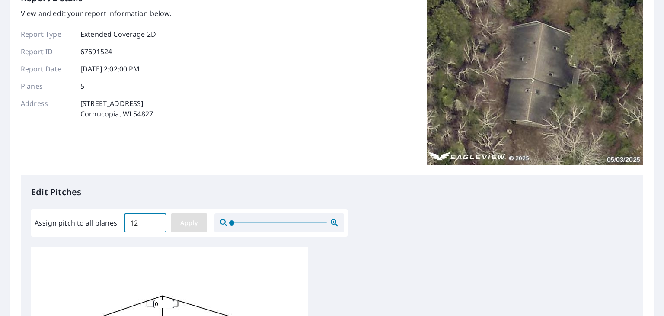  I want to click on label: Assign pitch to all planes, so click(76, 223).